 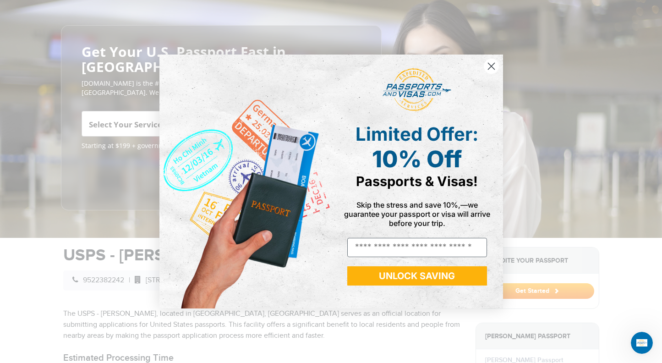 What do you see at coordinates (417, 134) in the screenshot?
I see `span: Limited Offer:` at bounding box center [417, 134].